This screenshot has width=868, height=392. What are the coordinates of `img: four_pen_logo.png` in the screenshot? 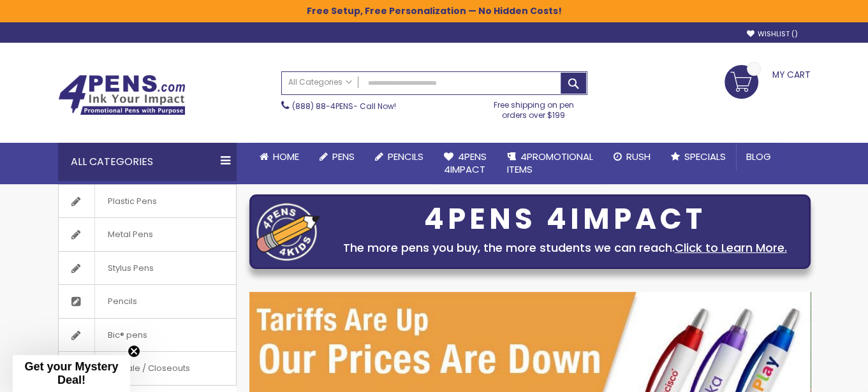 It's located at (288, 232).